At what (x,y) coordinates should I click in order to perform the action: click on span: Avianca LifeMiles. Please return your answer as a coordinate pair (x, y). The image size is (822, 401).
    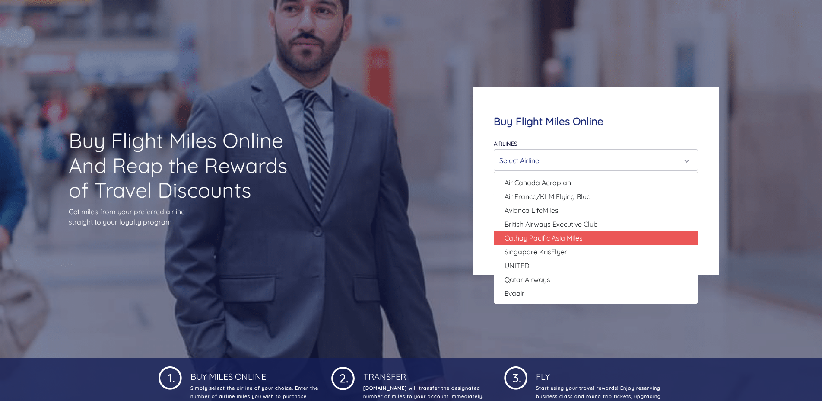
    Looking at the image, I should click on (532, 210).